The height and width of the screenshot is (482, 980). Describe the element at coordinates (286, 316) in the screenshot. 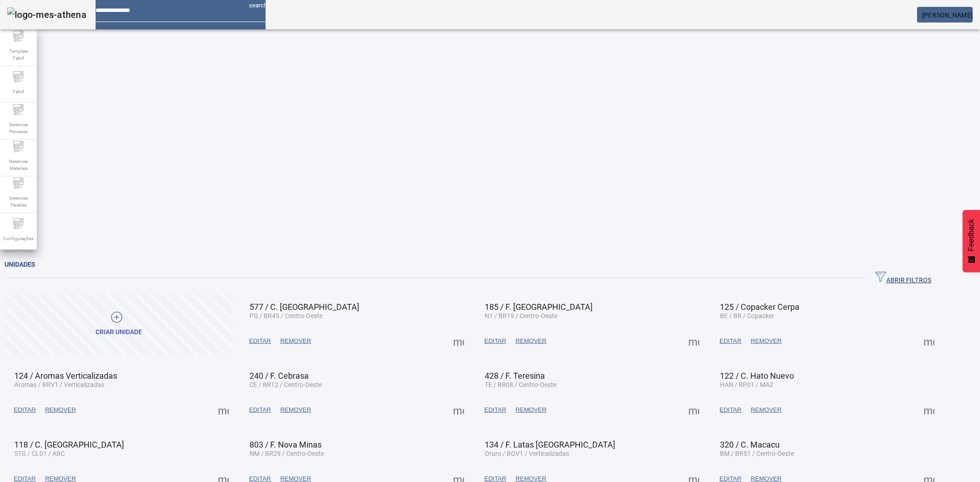

I see `span: PG / BR45 / Centro-Oeste` at that location.